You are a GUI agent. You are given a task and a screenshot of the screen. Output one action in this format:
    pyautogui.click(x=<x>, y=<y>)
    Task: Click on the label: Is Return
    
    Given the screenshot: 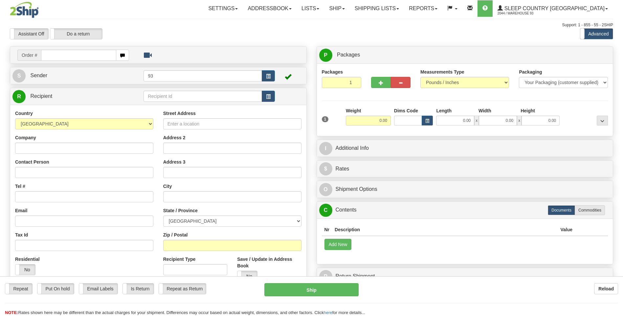 What is the action you would take?
    pyautogui.click(x=138, y=289)
    